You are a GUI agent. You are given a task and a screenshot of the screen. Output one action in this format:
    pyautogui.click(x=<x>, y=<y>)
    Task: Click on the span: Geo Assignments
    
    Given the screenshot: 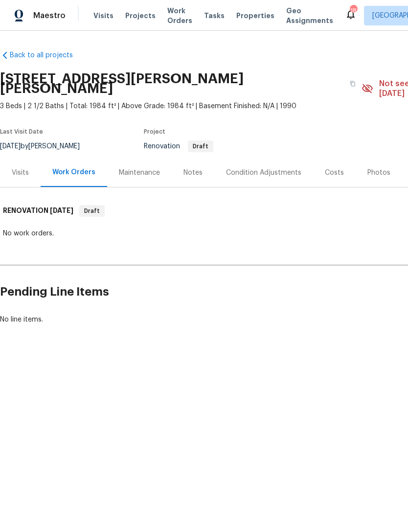 What is the action you would take?
    pyautogui.click(x=310, y=15)
    